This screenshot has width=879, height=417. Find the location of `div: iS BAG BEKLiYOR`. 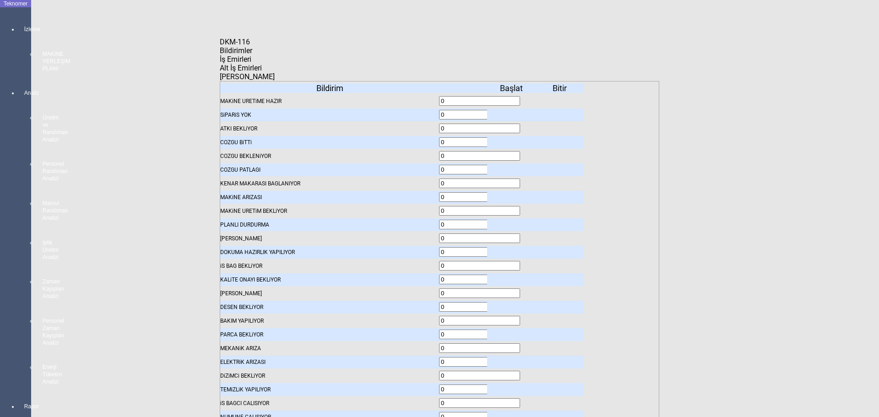

div: iS BAG BEKLiYOR is located at coordinates (330, 266).